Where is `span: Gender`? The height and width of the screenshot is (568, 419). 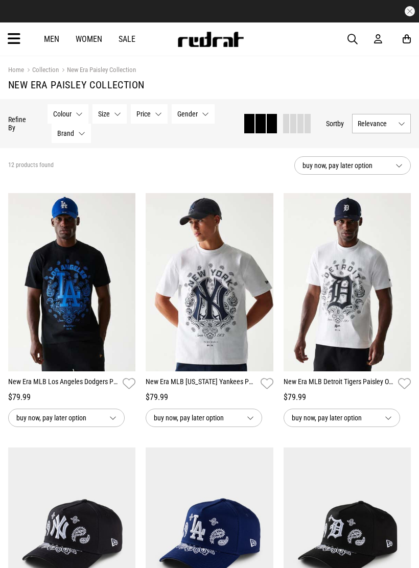 span: Gender is located at coordinates (187, 114).